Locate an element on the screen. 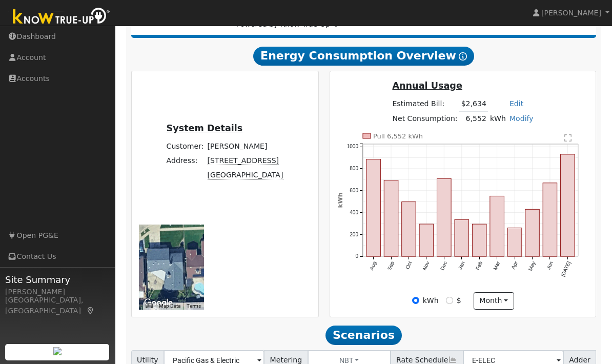  text: 800 is located at coordinates (354, 168).